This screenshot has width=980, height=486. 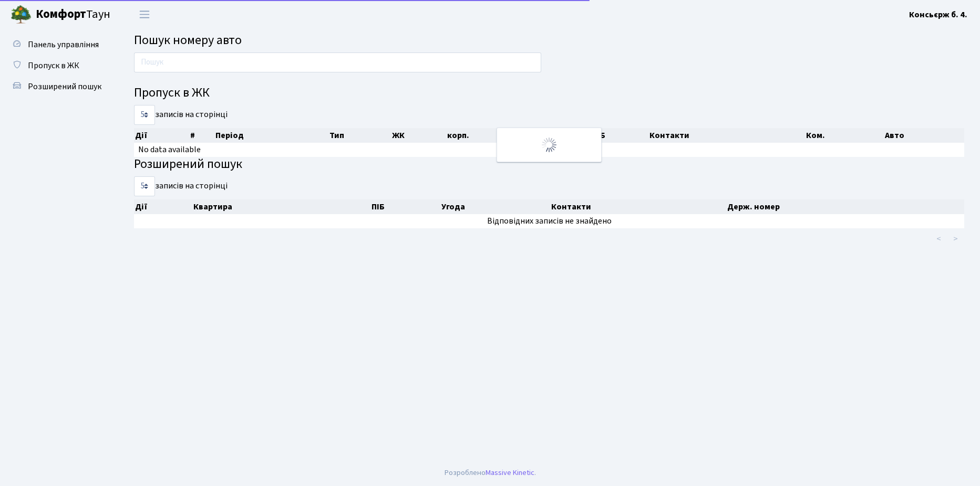 What do you see at coordinates (495, 207) in the screenshot?
I see `th: Угода` at bounding box center [495, 207].